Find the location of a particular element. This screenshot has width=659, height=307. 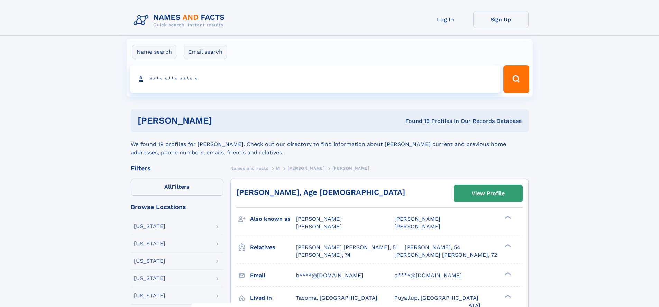

button: Search Button is located at coordinates (516, 79).